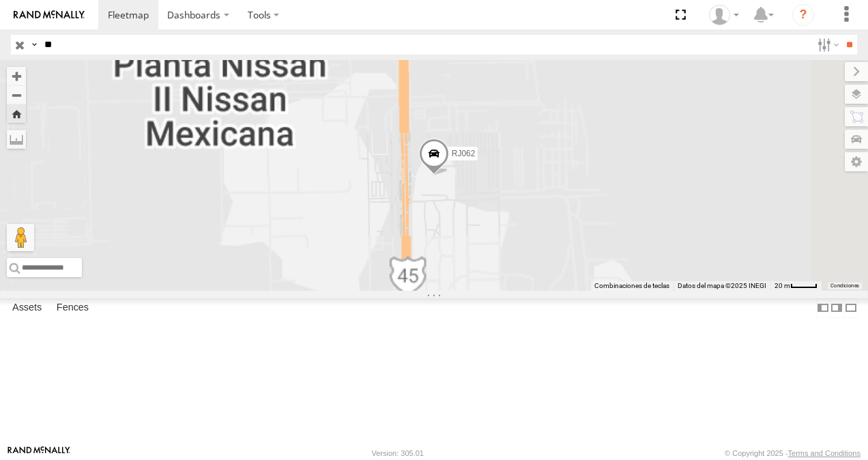 This screenshot has width=868, height=460. Describe the element at coordinates (398, 453) in the screenshot. I see `div: Version: 305.01` at that location.